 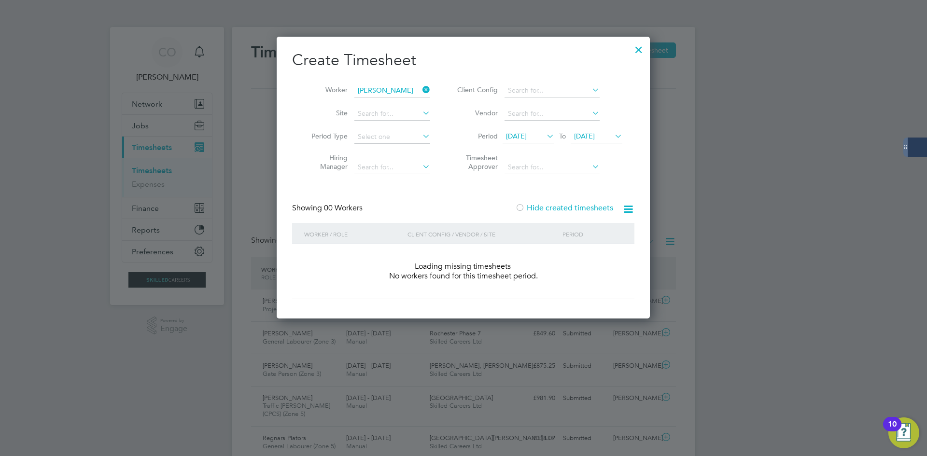 I want to click on label: Hiring Manager, so click(x=326, y=162).